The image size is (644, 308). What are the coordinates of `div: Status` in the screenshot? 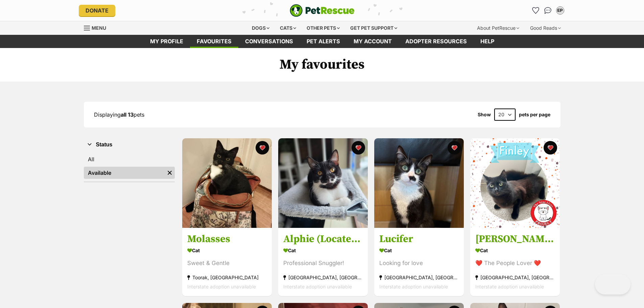 It's located at (129, 167).